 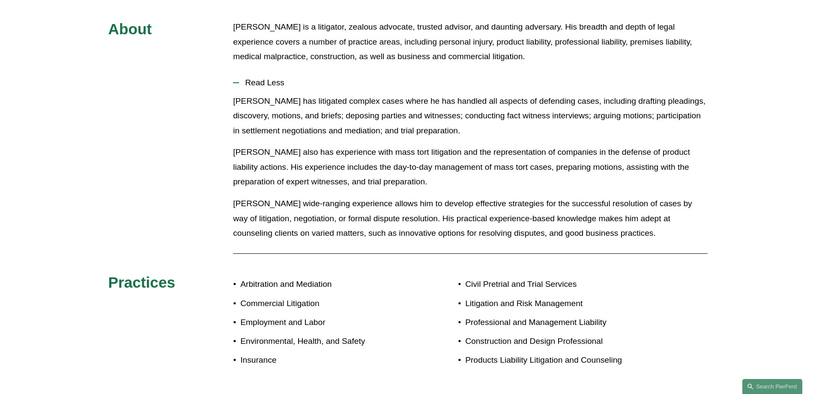 What do you see at coordinates (142, 282) in the screenshot?
I see `span: Practices` at bounding box center [142, 282].